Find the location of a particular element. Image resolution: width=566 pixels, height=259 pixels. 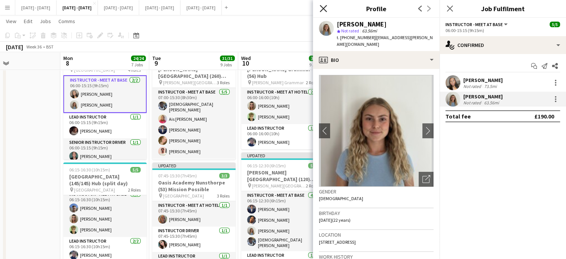

img: Crew avatar or photo is located at coordinates (376, 131).